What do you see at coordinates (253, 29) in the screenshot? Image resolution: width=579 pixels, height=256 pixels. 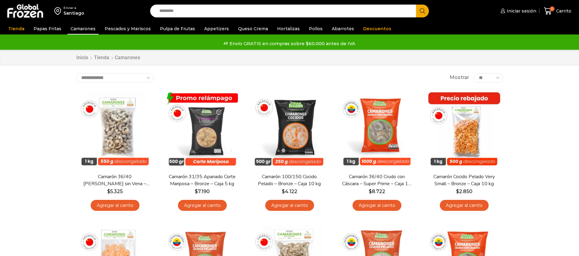 I see `a: Queso Crema` at bounding box center [253, 29].